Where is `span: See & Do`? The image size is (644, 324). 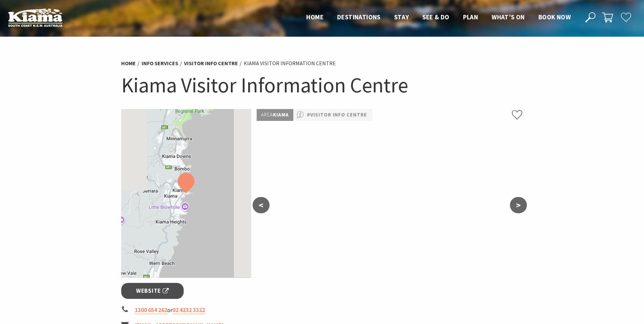 span: See & Do is located at coordinates (436, 17).